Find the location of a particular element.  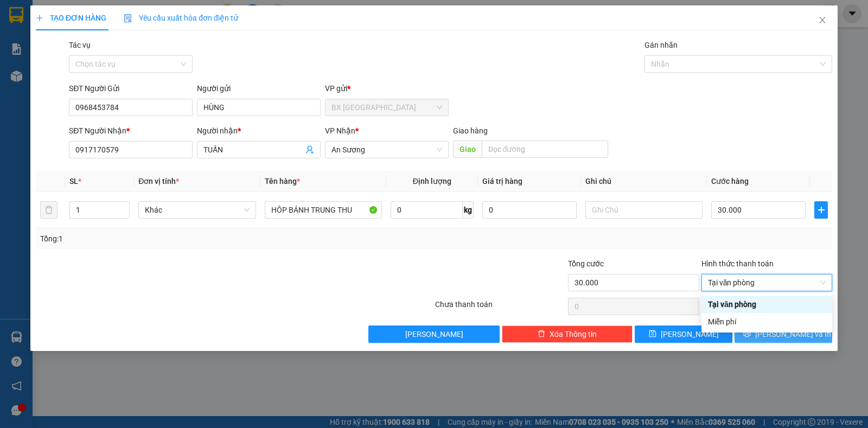

label: Gán nhãn is located at coordinates (661, 45).